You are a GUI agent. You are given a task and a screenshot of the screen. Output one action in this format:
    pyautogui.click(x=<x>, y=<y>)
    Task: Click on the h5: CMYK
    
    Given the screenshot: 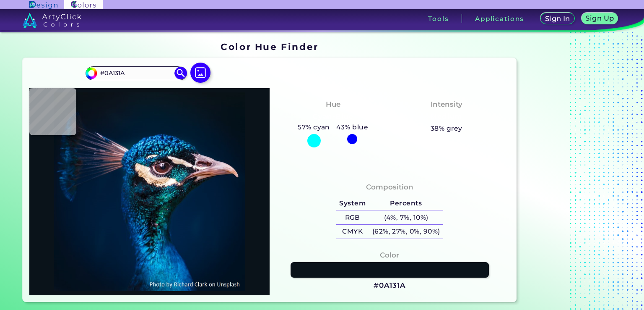 What is the action you would take?
    pyautogui.click(x=352, y=231)
    